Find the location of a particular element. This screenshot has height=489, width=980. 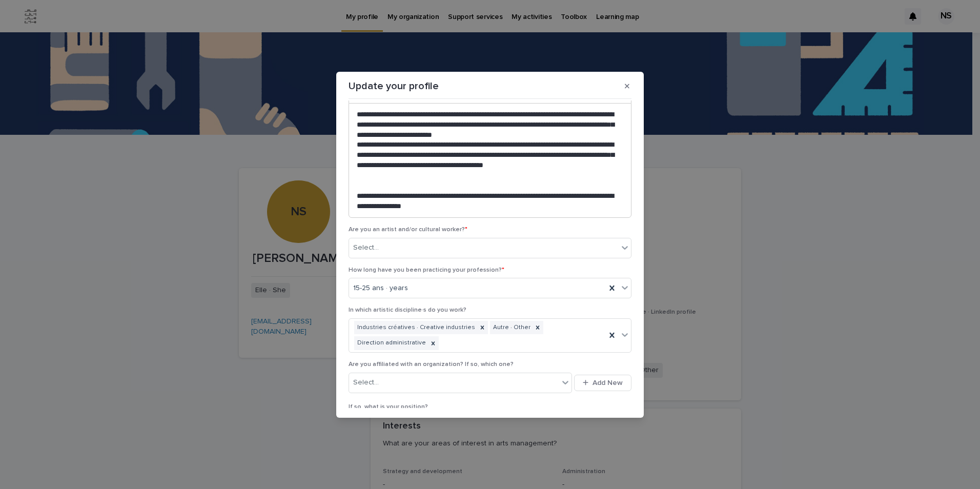

span: In which artistic discipline·s do you work? is located at coordinates (408, 310).